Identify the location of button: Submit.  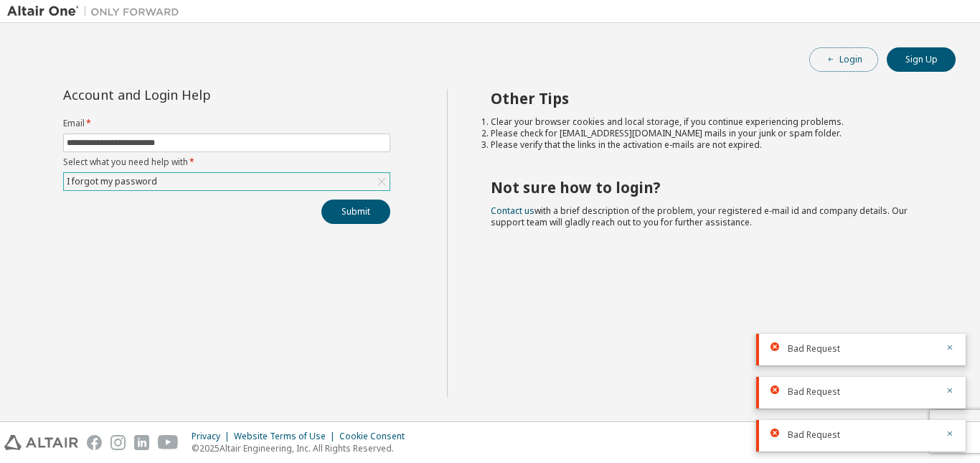
(356, 212).